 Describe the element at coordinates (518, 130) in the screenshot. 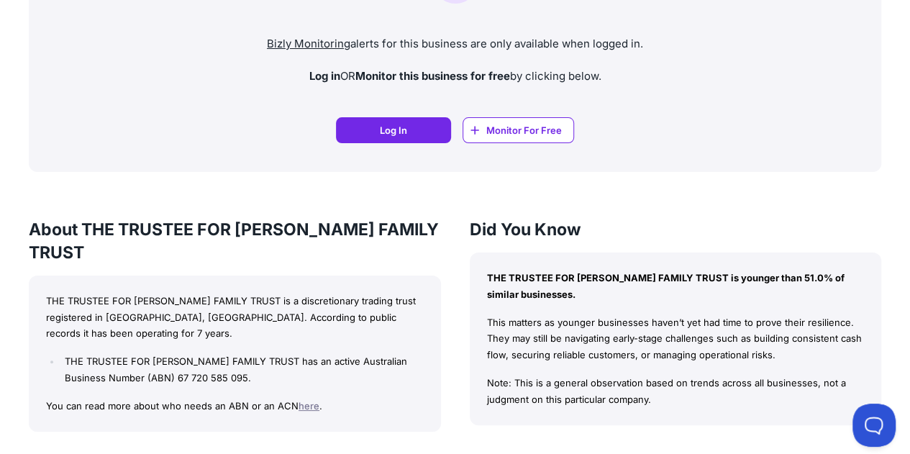

I see `a: Monitor For Free` at that location.